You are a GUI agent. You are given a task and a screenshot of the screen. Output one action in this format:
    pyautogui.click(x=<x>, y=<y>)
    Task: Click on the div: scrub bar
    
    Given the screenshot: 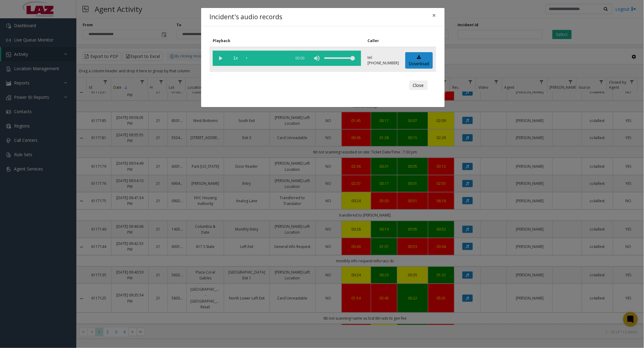 What is the action you would take?
    pyautogui.click(x=267, y=58)
    